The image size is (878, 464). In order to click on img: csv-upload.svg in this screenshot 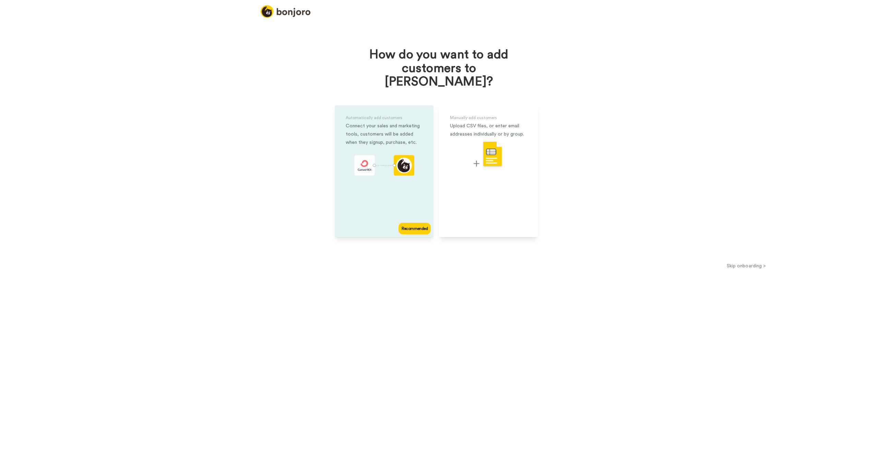, I will do `click(488, 154)`.